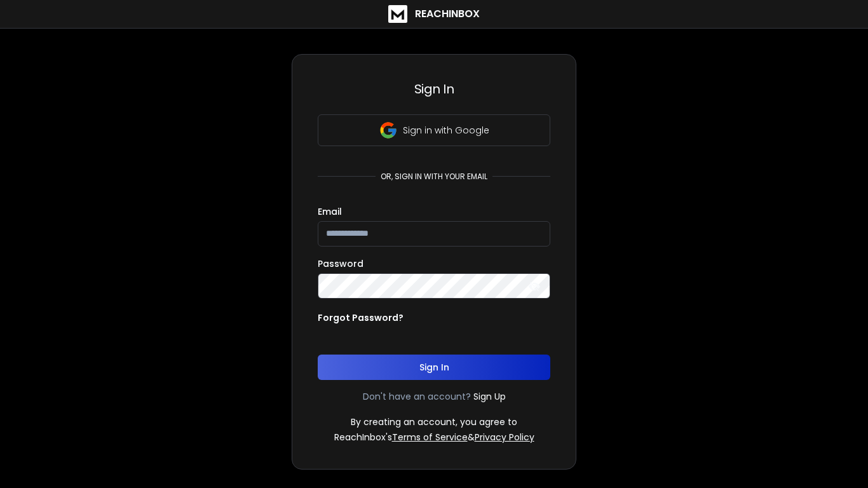  What do you see at coordinates (429, 437) in the screenshot?
I see `a: Terms of Service` at bounding box center [429, 437].